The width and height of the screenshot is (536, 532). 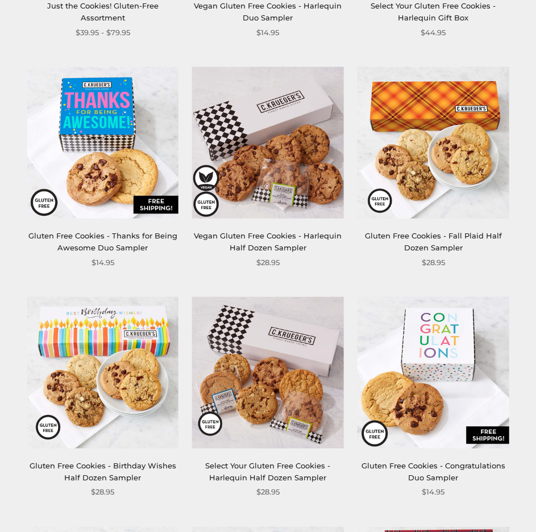 I want to click on span: $44.95, so click(x=433, y=32).